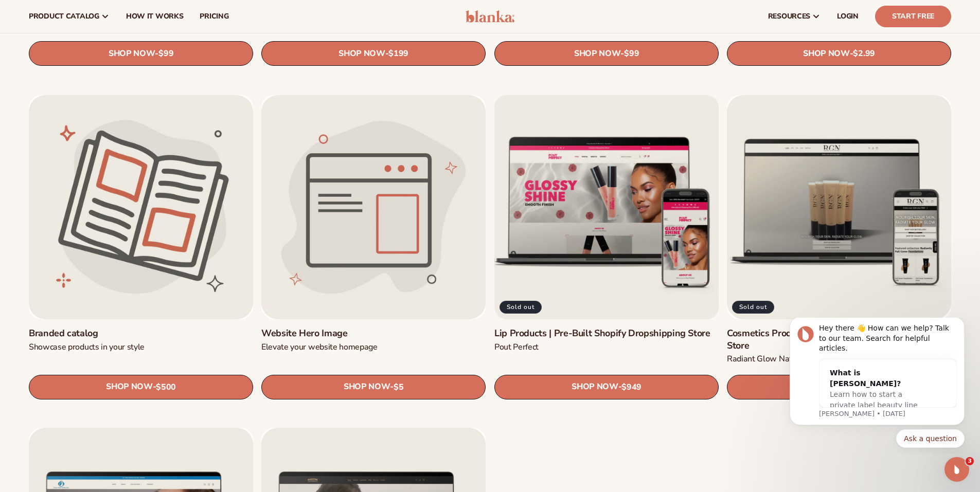 This screenshot has height=492, width=980. Describe the element at coordinates (103, 121) in the screenshot. I see `div: Quick reply options` at that location.